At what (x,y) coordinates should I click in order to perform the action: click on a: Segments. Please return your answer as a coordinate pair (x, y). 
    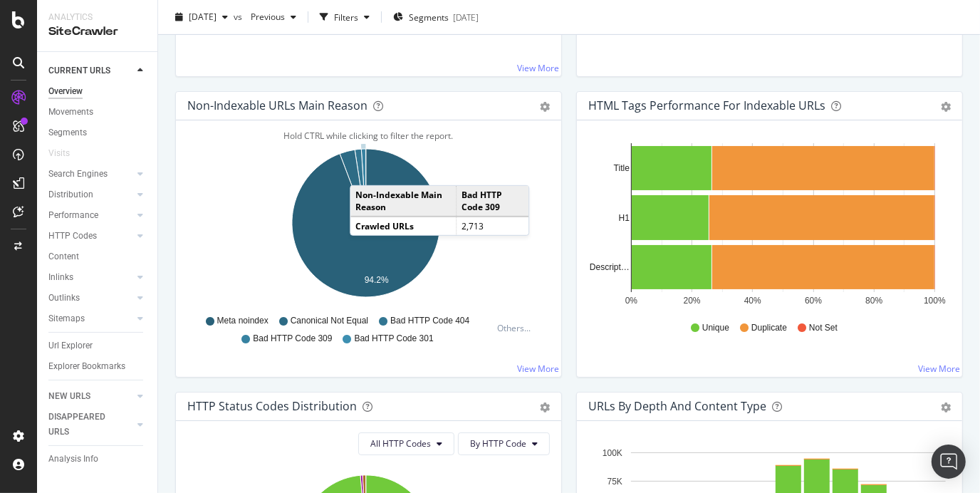
    Looking at the image, I should click on (97, 132).